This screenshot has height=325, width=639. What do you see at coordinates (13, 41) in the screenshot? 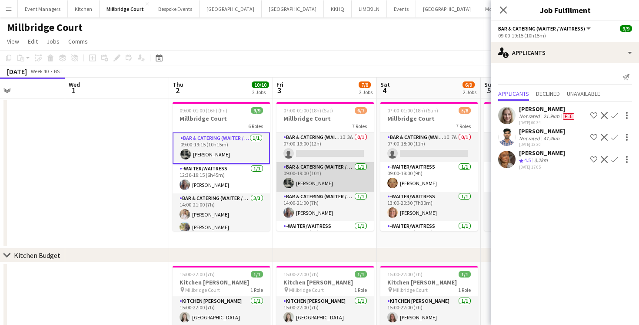
I see `a: View` at bounding box center [13, 41].